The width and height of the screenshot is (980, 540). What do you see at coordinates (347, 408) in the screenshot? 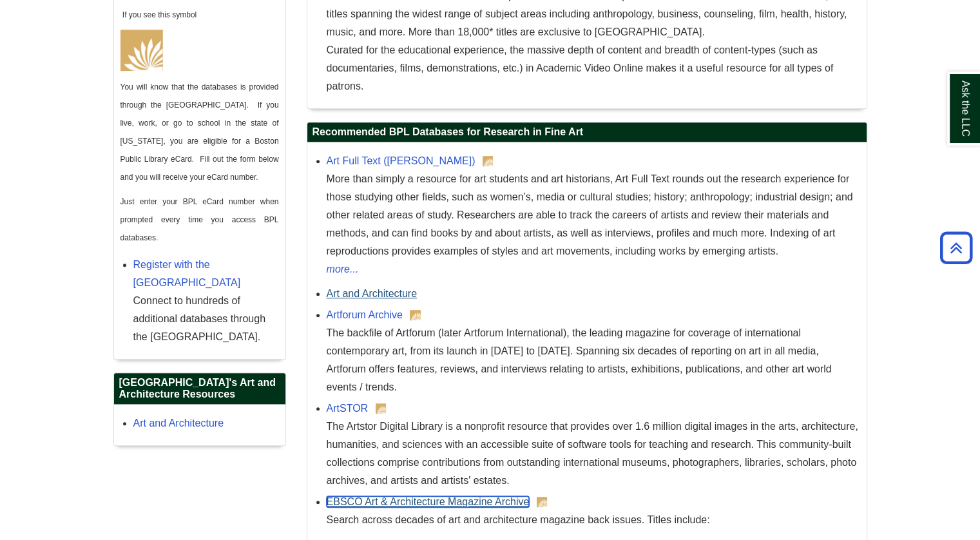
I see `a: ArtSTOR` at bounding box center [347, 408].